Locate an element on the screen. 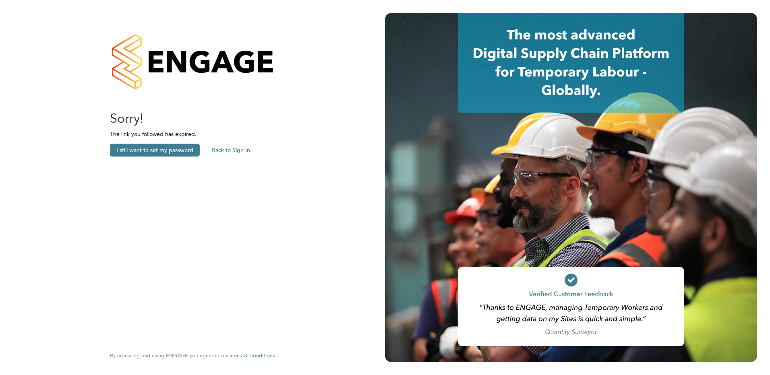  button: I still want to set my password is located at coordinates (155, 150).